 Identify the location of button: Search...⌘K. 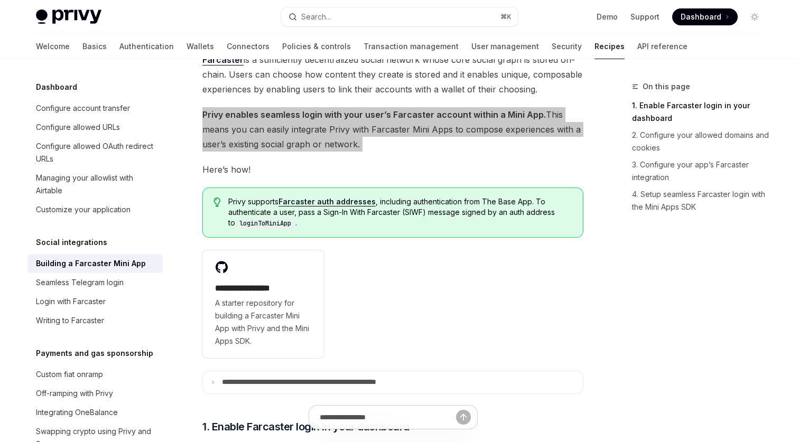
(400, 17).